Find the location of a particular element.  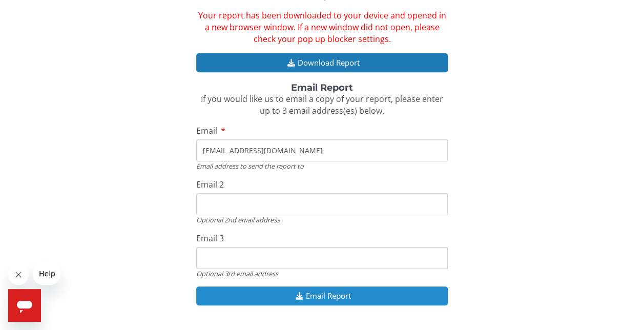

span: Email 2 is located at coordinates (210, 184).